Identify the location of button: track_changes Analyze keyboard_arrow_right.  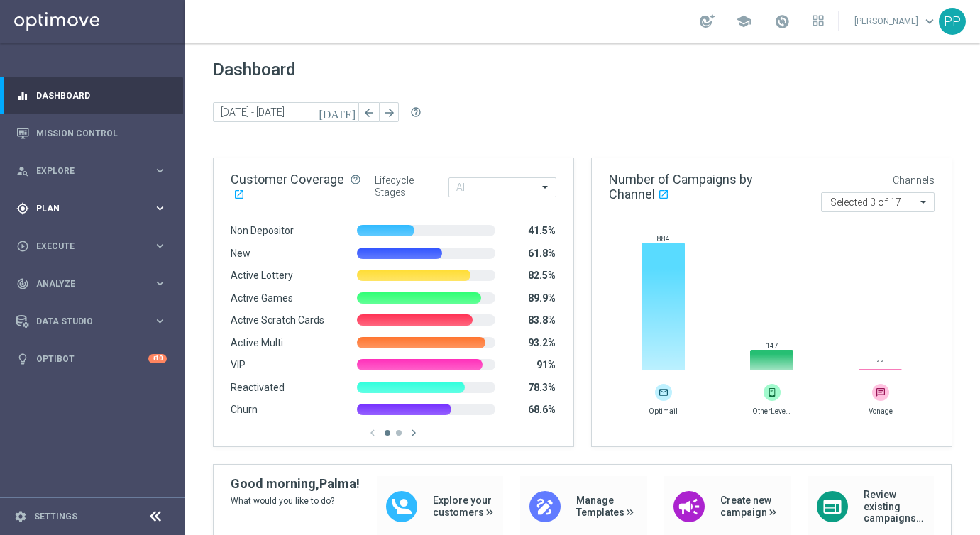
(92, 284).